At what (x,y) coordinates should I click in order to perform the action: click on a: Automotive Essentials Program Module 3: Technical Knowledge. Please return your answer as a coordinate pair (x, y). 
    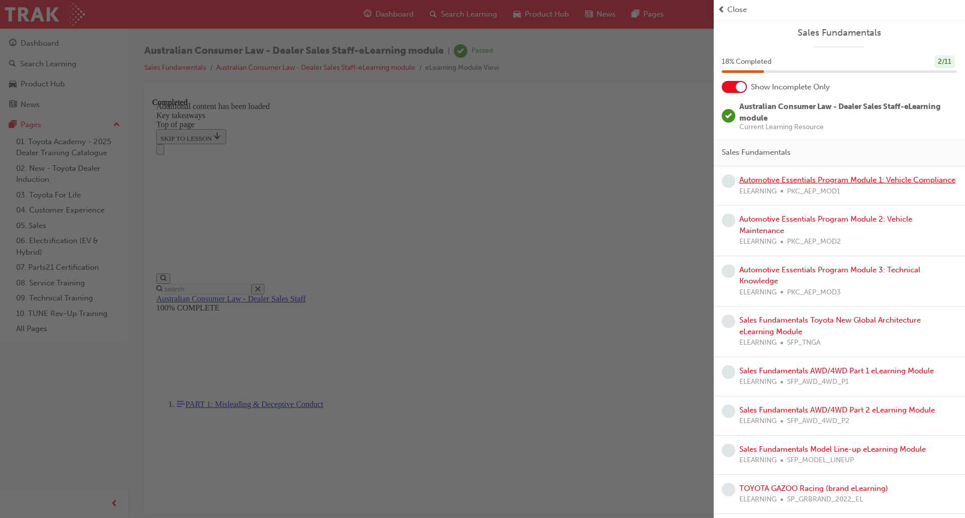
    Looking at the image, I should click on (830, 275).